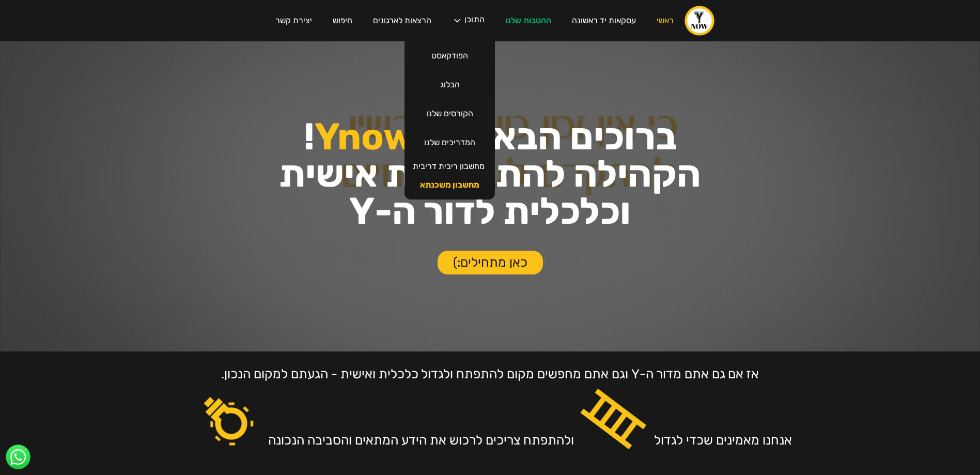  Describe the element at coordinates (604, 21) in the screenshot. I see `a: עסקאות יד ראשונה` at that location.